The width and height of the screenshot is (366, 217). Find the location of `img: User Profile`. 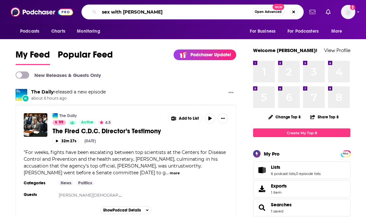

img: User Profile is located at coordinates (348, 12).